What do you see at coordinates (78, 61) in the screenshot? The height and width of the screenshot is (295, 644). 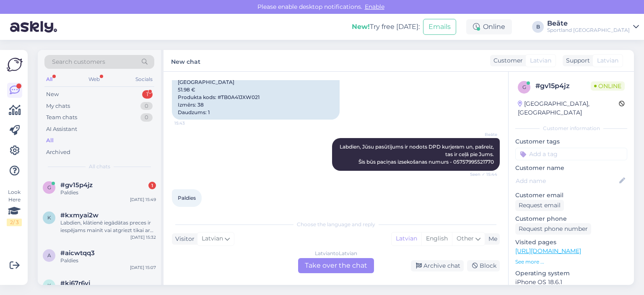 I see `span: Search customers` at bounding box center [78, 61].